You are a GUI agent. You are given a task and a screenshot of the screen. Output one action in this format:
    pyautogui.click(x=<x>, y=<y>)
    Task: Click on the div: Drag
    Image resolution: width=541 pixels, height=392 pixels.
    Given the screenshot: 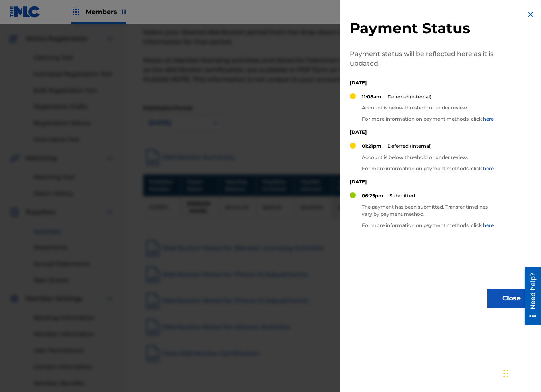 What is the action you would take?
    pyautogui.click(x=506, y=374)
    